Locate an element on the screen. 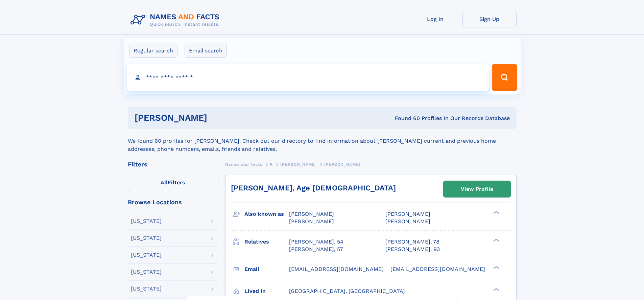 The height and width of the screenshot is (300, 644). a: Sign Up is located at coordinates (489, 19).